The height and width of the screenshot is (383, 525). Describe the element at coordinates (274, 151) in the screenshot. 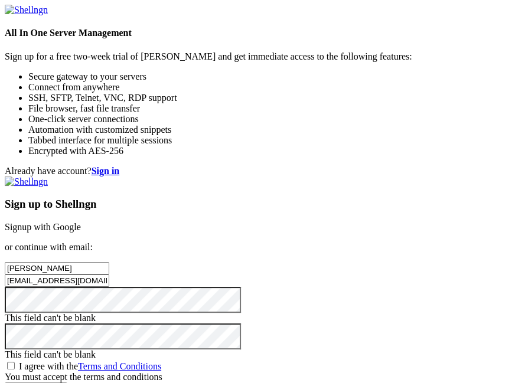

I see `li: Encrypted with AES-256` at that location.